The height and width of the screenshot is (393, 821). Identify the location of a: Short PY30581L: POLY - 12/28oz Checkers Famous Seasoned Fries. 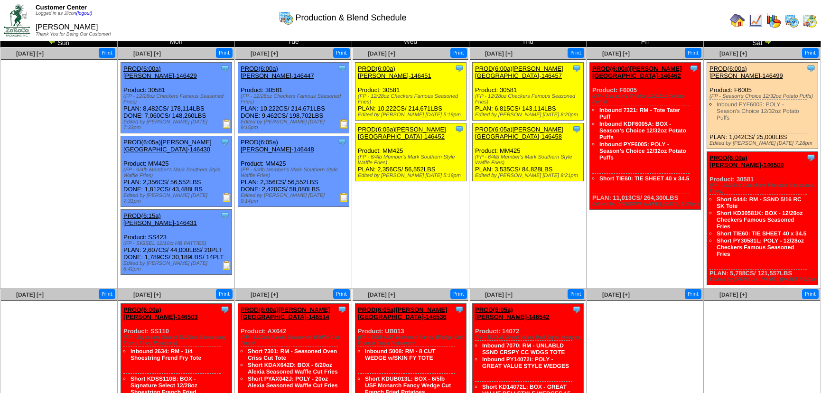
(760, 247).